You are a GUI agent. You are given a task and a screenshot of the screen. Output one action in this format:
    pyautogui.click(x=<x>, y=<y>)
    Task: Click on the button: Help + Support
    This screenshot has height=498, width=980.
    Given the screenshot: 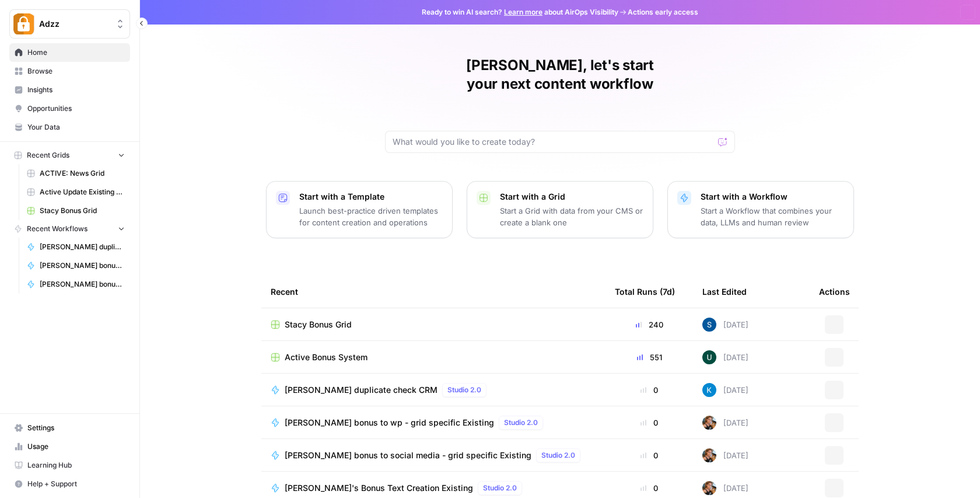 What is the action you would take?
    pyautogui.click(x=69, y=484)
    